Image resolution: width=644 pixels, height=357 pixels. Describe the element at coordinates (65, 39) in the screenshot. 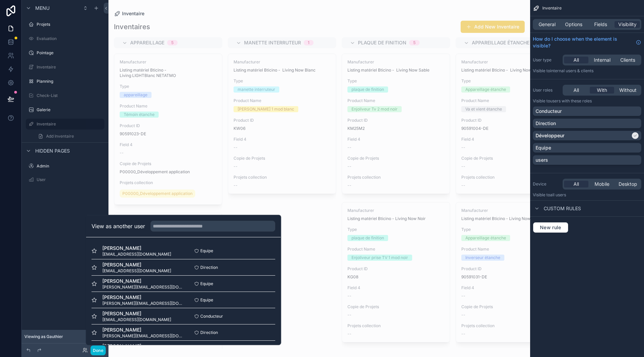

I see `a: Evaluation` at that location.